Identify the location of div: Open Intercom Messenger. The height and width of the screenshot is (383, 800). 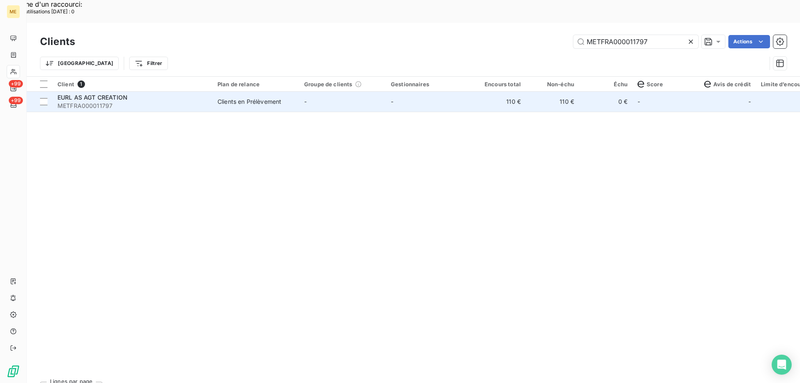
(782, 365).